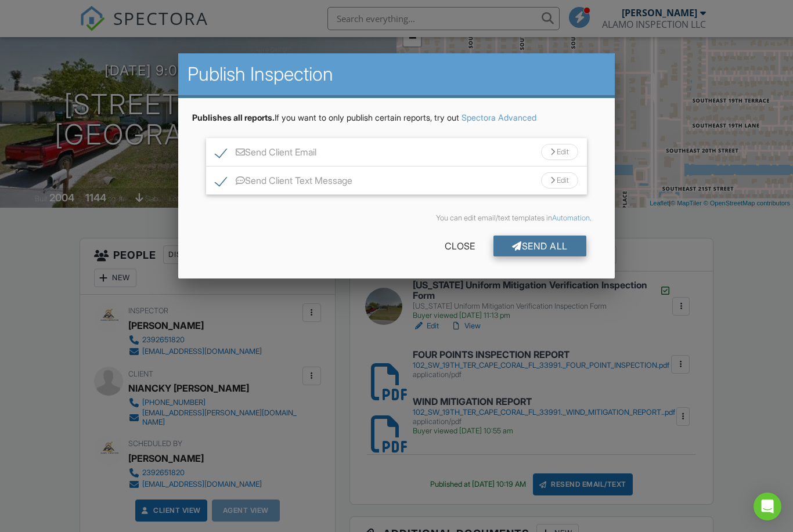 The width and height of the screenshot is (793, 532). I want to click on a: Spectora Advanced, so click(498, 117).